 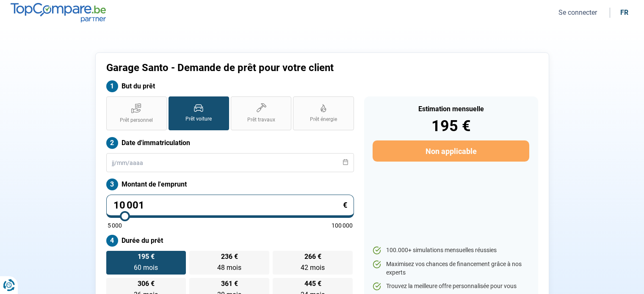 What do you see at coordinates (230, 241) in the screenshot?
I see `label: Durée du prêt` at bounding box center [230, 241].